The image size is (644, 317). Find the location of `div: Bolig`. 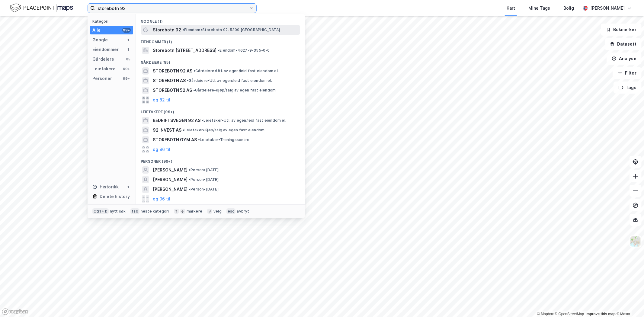

div: Bolig is located at coordinates (569, 8).